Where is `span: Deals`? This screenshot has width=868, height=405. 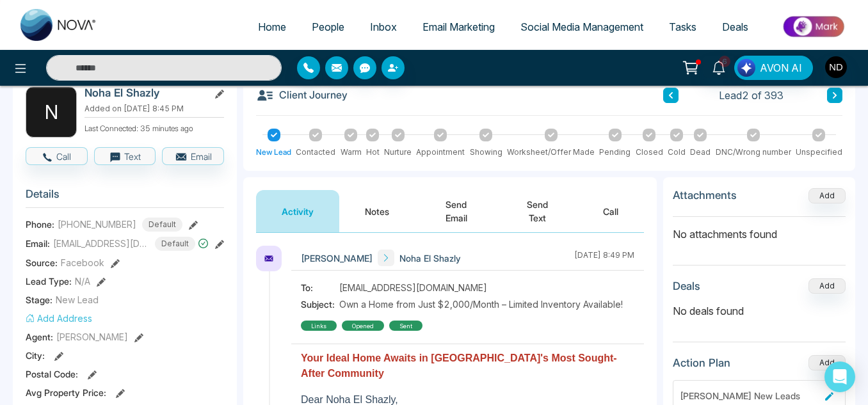
span: Deals is located at coordinates (735, 27).